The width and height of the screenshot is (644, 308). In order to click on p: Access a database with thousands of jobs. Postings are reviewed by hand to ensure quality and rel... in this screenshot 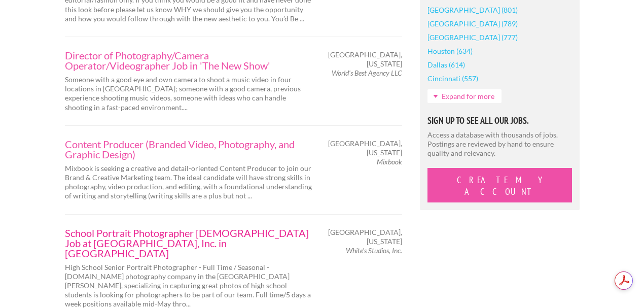, I will do `click(499, 144)`.